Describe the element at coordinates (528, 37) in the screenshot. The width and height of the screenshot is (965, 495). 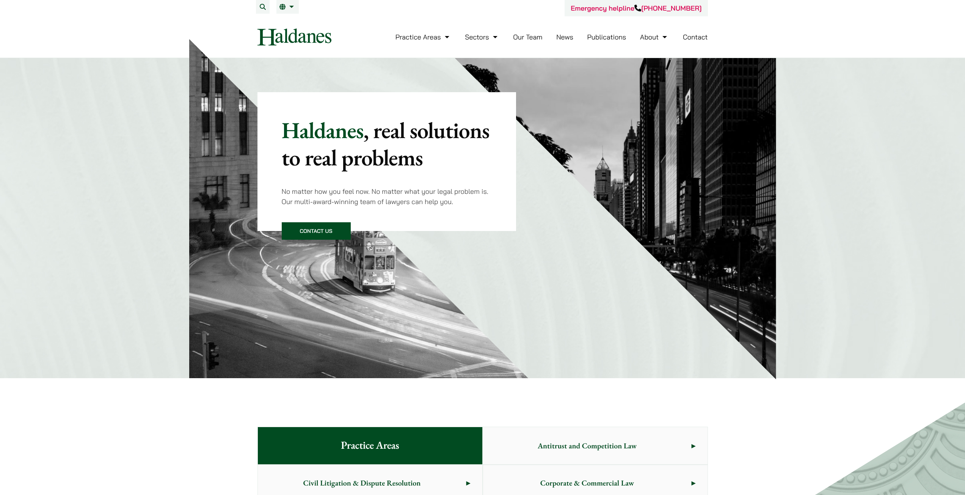
I see `a: Our Team` at that location.